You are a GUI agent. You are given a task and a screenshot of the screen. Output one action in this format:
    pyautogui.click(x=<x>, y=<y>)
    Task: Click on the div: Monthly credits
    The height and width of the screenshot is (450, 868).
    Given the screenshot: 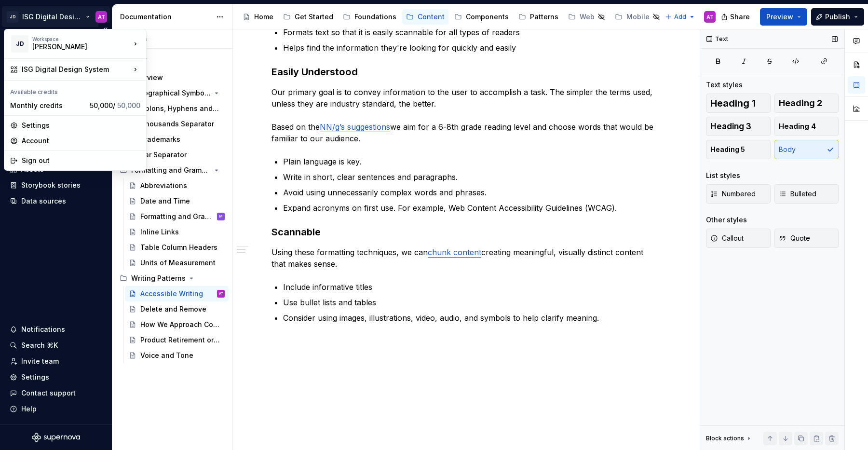 What is the action you would take?
    pyautogui.click(x=48, y=106)
    